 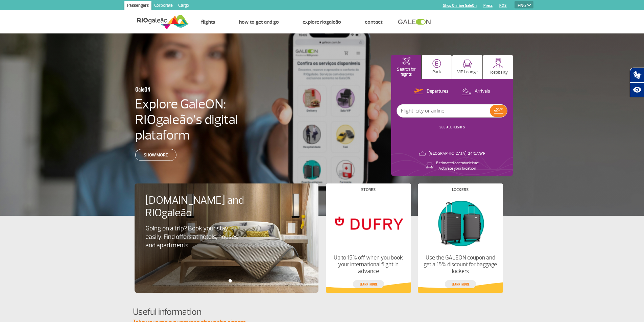 What do you see at coordinates (498, 72) in the screenshot?
I see `p: Hospitality` at bounding box center [498, 72].